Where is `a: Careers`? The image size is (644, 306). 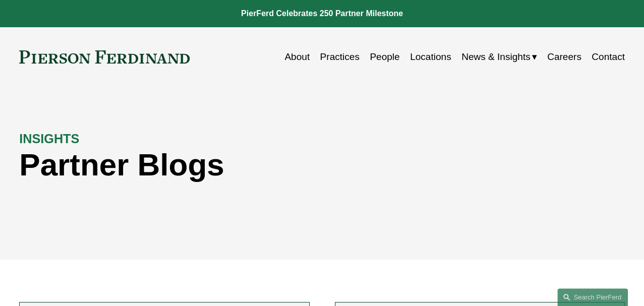
a: Careers is located at coordinates (564, 57).